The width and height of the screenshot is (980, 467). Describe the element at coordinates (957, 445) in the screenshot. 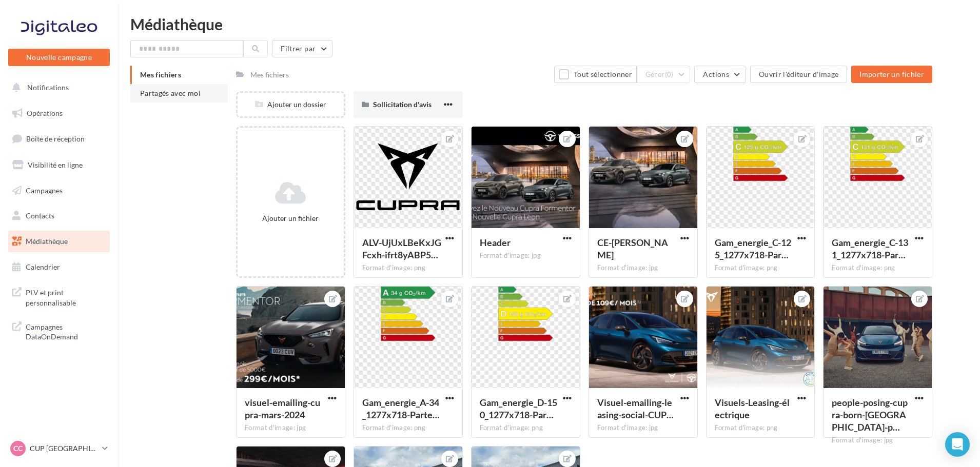

I see `div: Open Intercom Messenger` at that location.